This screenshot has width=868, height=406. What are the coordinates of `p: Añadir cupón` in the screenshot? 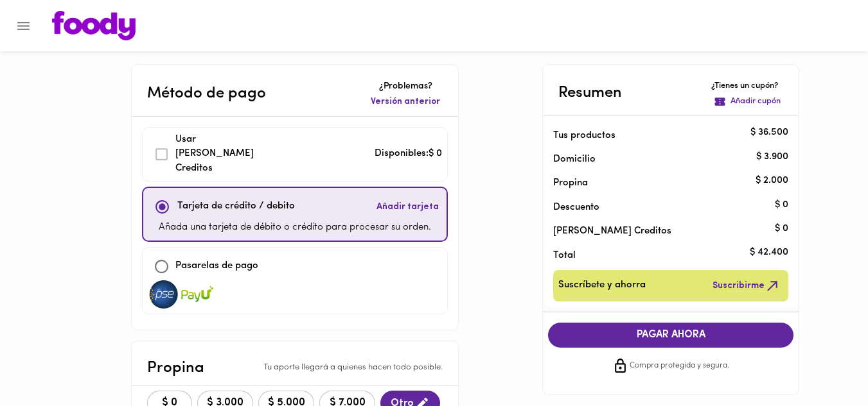 It's located at (756, 102).